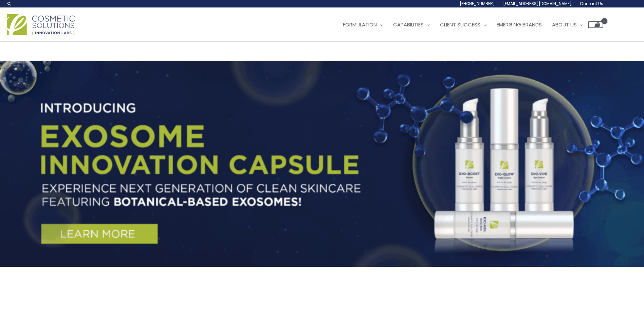  I want to click on span: Formulation, so click(360, 24).